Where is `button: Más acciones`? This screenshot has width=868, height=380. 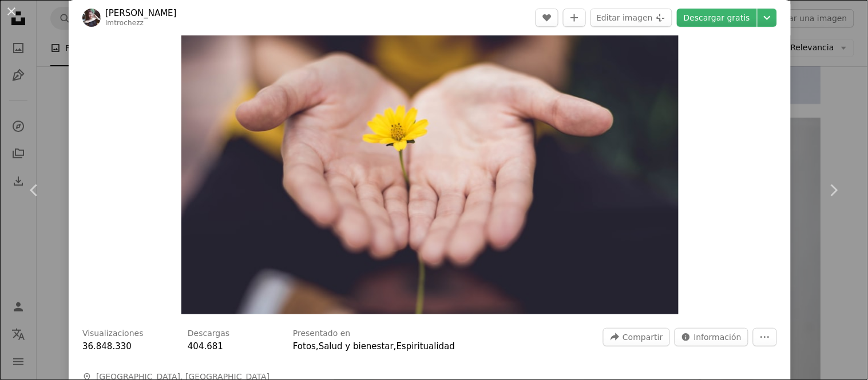
button: Más acciones is located at coordinates (765, 337).